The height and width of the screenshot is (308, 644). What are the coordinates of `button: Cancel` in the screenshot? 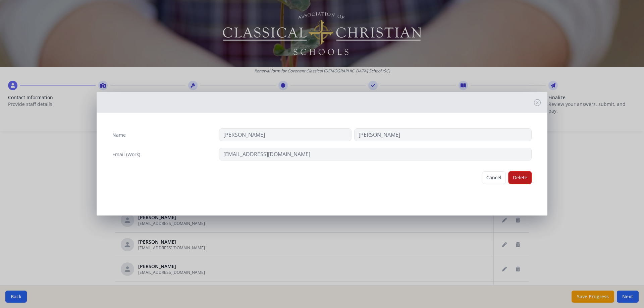 It's located at (493, 178).